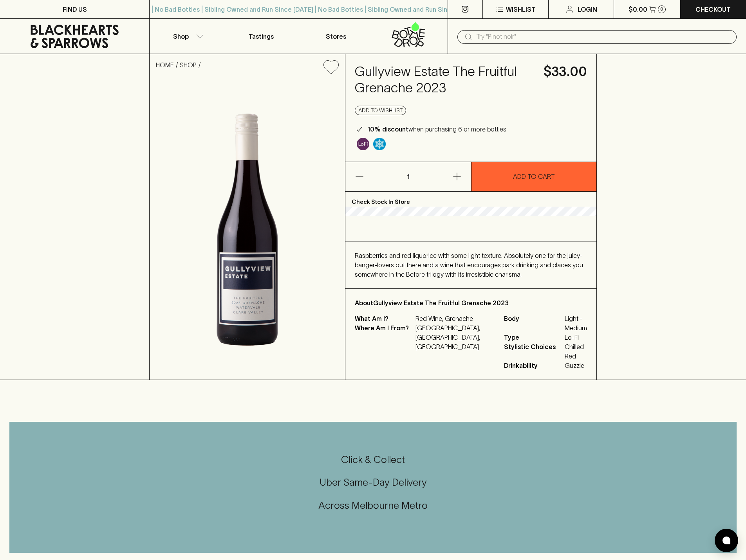  Describe the element at coordinates (186, 36) in the screenshot. I see `button: Shop` at that location.